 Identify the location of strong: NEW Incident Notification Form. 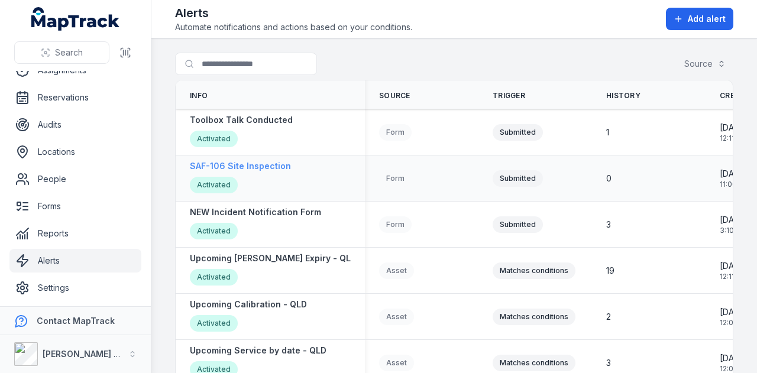
(256, 212).